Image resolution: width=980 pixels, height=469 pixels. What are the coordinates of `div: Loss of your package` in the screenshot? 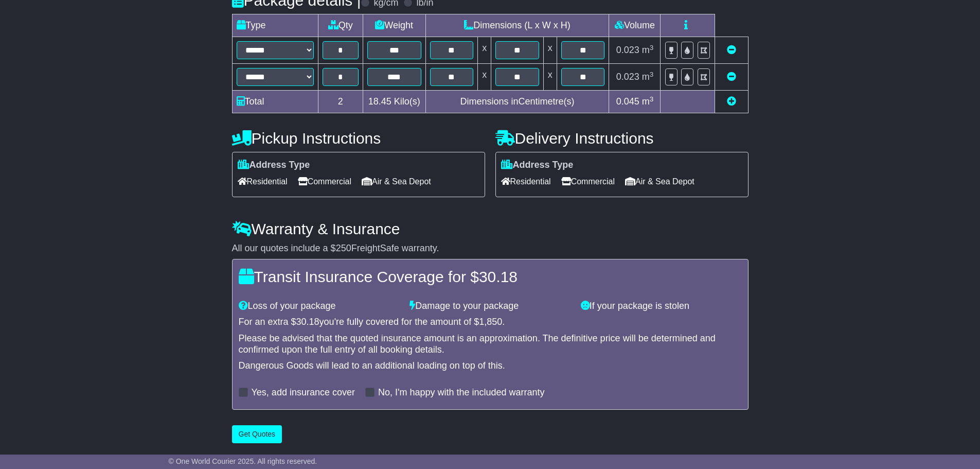 It's located at (319, 306).